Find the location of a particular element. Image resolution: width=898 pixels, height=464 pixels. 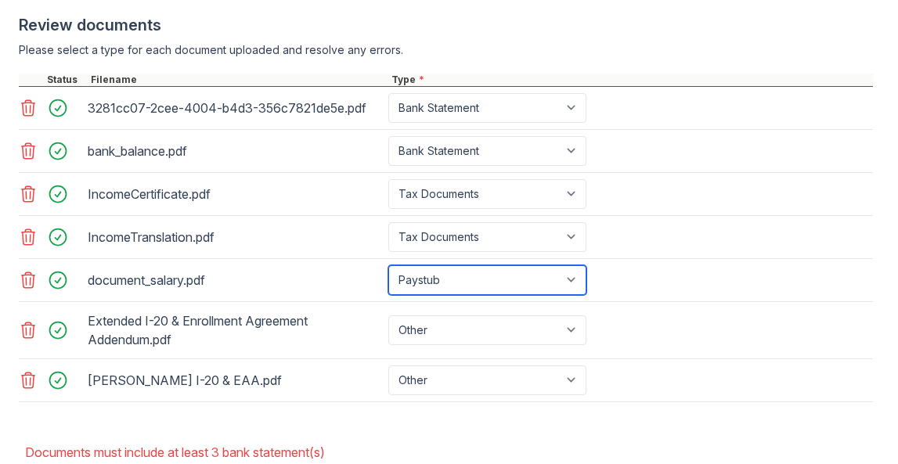

div: Review documents is located at coordinates (445, 25).